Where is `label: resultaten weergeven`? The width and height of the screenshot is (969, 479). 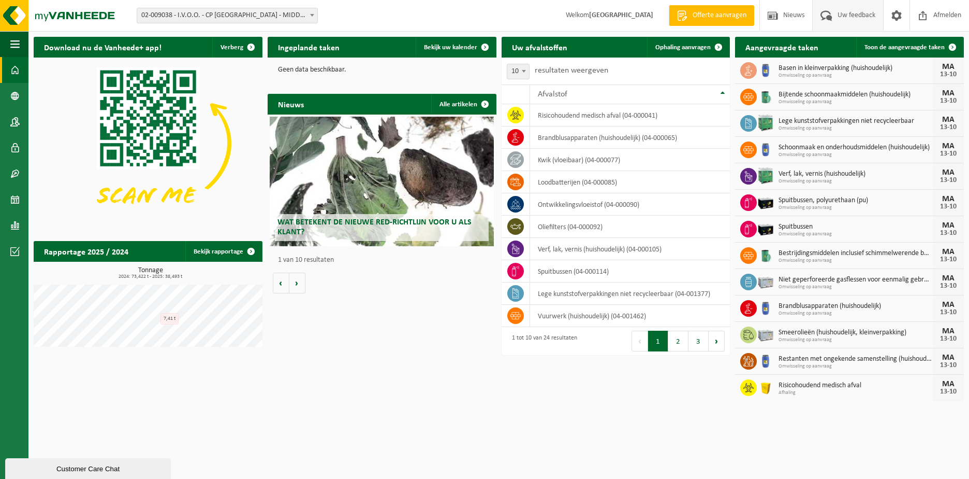
label: resultaten weergeven is located at coordinates (572, 70).